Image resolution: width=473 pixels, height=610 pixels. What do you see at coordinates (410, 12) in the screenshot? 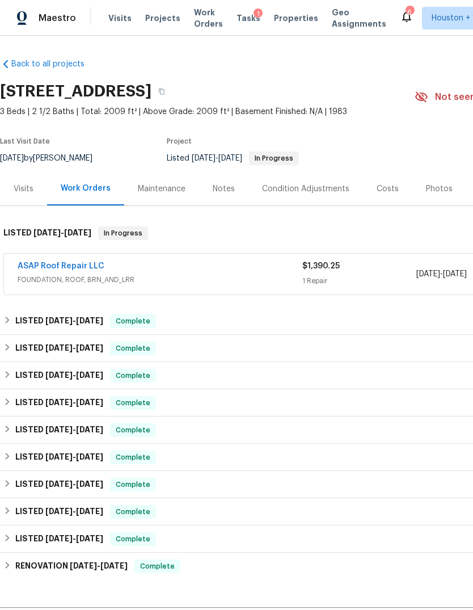
I see `div: 6` at bounding box center [410, 12].